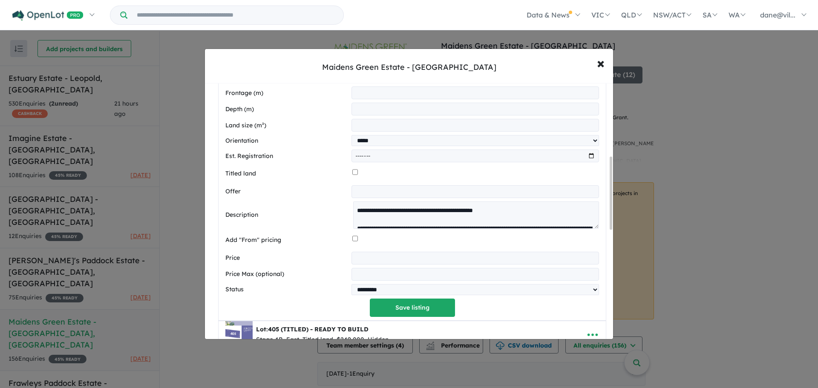  Describe the element at coordinates (239, 335) in the screenshot. I see `img: Maidens%20Green%20Estate%20-%20Moama%20-%20Lot%20405%20-TITLED-%20%20-%20READY%20TO%20BUILD___174...` at that location.